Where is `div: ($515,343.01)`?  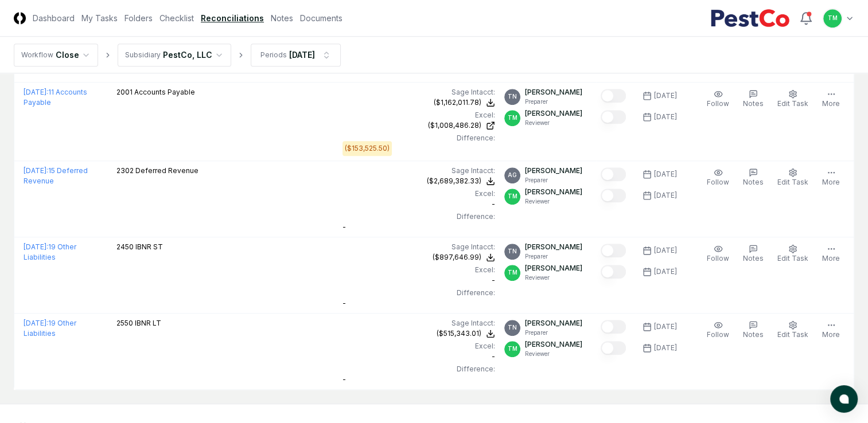 div: ($515,343.01) is located at coordinates (459, 334).